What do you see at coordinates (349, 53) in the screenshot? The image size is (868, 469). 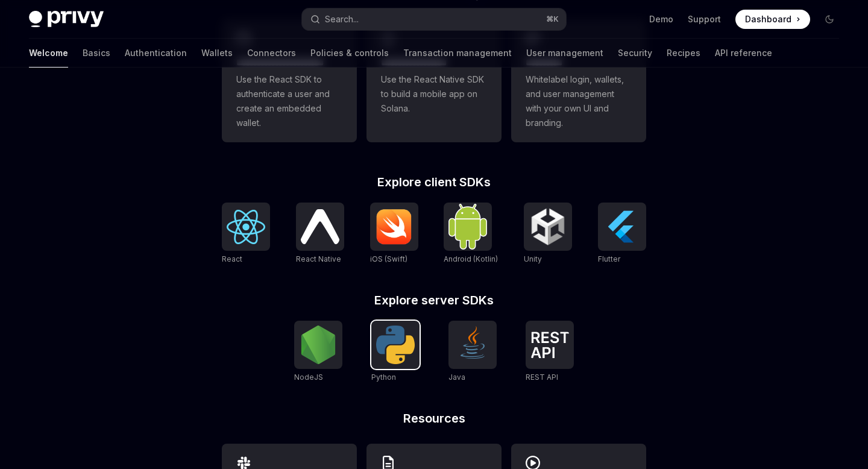 I see `a: Policies & controls` at bounding box center [349, 53].